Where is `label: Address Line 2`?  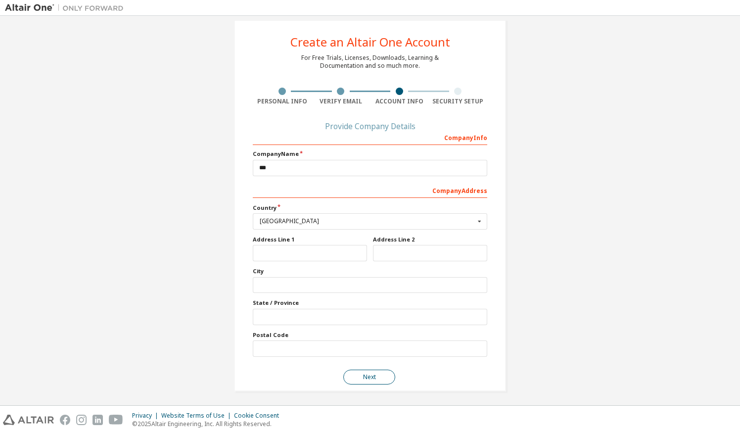 label: Address Line 2 is located at coordinates (430, 240).